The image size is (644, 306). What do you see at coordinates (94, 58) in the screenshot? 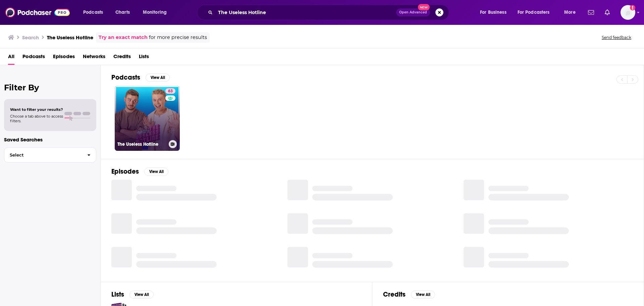
I see `a: Networks` at bounding box center [94, 58].